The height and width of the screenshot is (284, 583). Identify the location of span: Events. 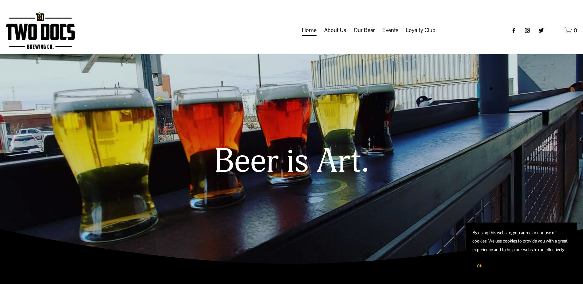
(390, 30).